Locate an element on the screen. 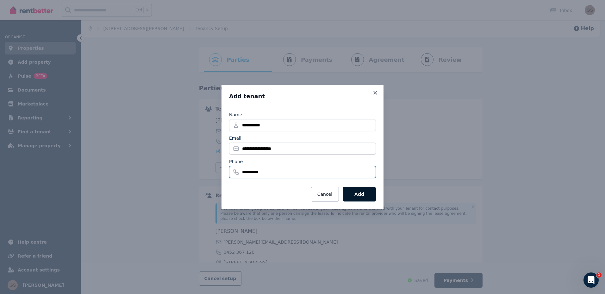 The height and width of the screenshot is (294, 605). label: Phone is located at coordinates (236, 161).